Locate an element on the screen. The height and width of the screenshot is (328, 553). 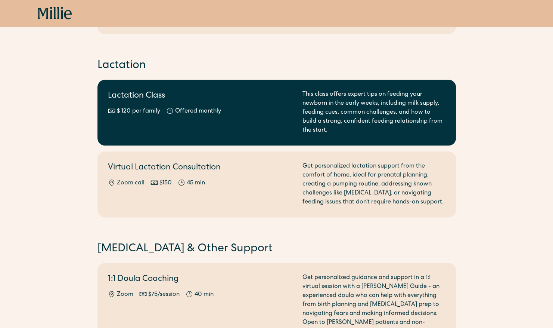
div: Offered monthly is located at coordinates (198, 111).